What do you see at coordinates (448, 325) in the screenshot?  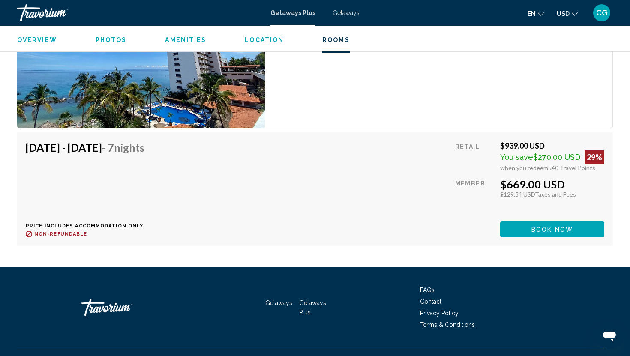 I see `span: Terms & Conditions` at bounding box center [448, 325].